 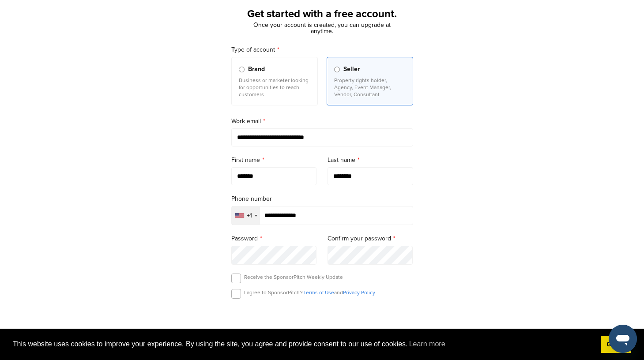 What do you see at coordinates (322, 122) in the screenshot?
I see `label: Work email` at bounding box center [322, 122].